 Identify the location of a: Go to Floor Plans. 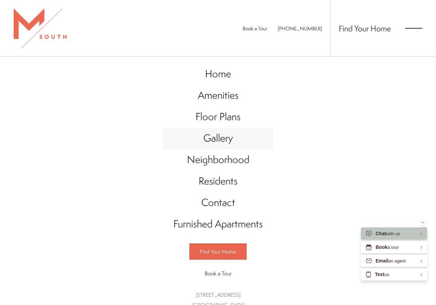
(218, 117).